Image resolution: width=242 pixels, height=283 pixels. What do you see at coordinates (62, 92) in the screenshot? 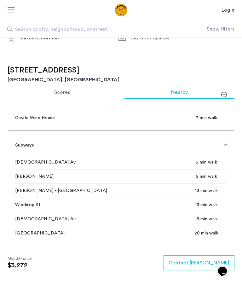
I see `span: Scores` at bounding box center [62, 92].